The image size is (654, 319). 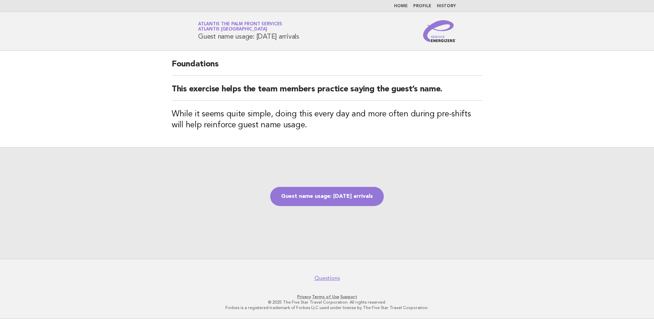 What do you see at coordinates (327, 278) in the screenshot?
I see `a: Questions` at bounding box center [327, 278].